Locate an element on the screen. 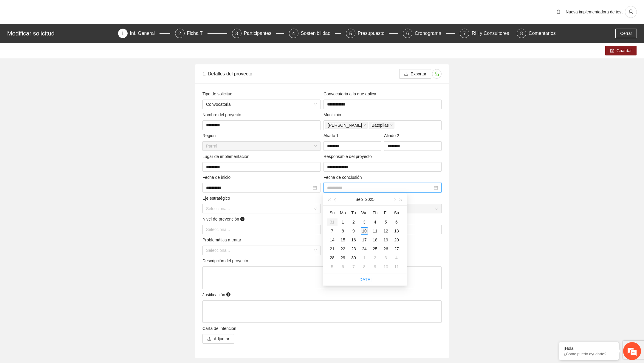  button: Cerrar is located at coordinates (626, 33).